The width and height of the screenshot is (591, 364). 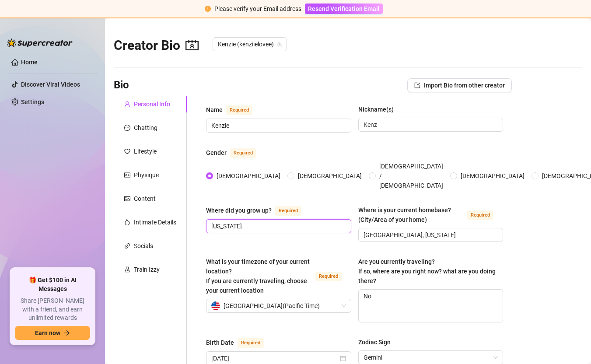 I want to click on span: Kenzie (kenziielovee), so click(x=250, y=44).